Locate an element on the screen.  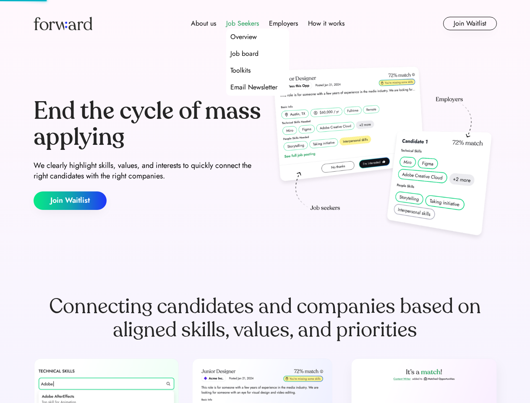
div: Overview is located at coordinates (243, 37).